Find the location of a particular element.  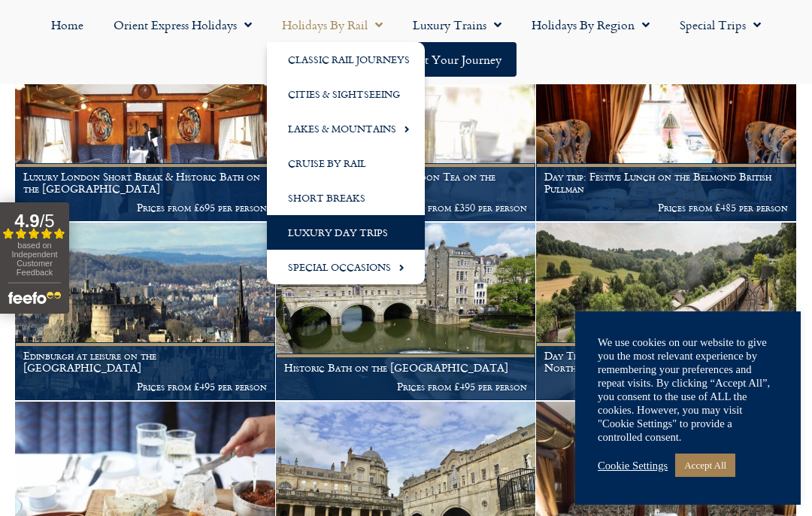

a: Luxury Day Trips is located at coordinates (345, 232).